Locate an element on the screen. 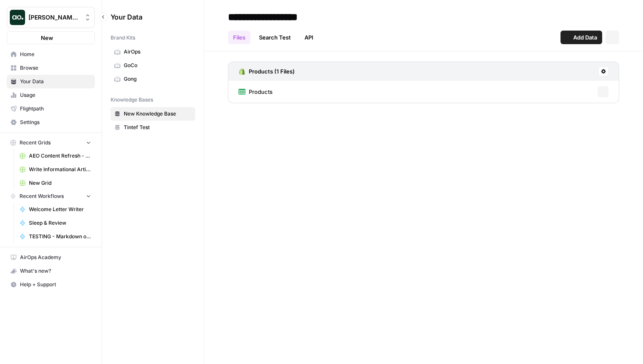 The width and height of the screenshot is (643, 364). span: New Grid is located at coordinates (60, 183).